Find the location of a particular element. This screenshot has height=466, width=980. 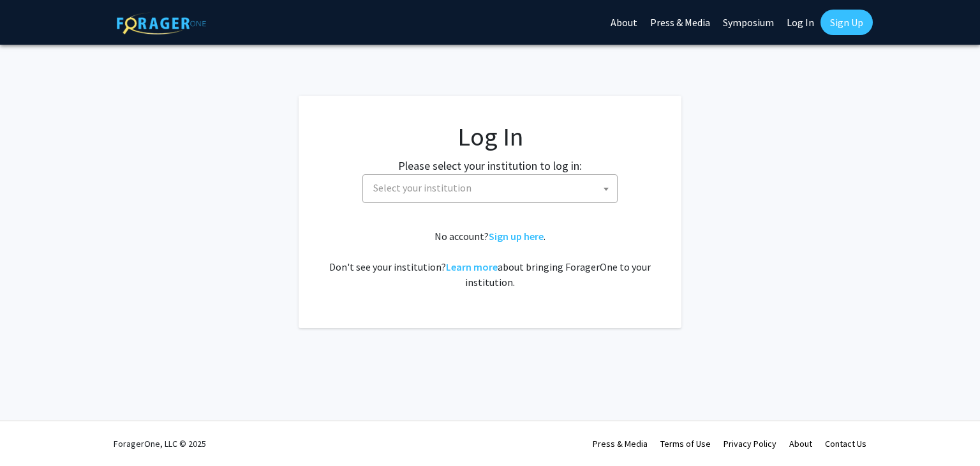

img: ForagerOne Logo is located at coordinates (161, 23).